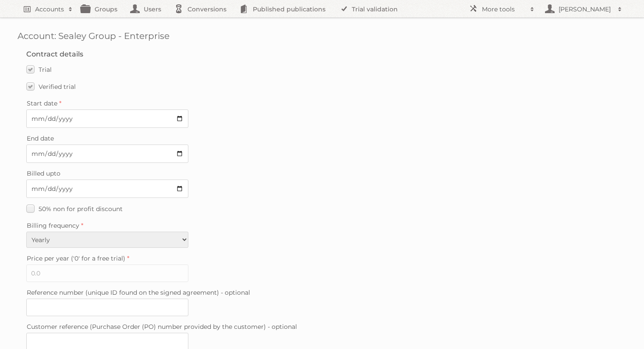 The image size is (644, 349). Describe the element at coordinates (44, 173) in the screenshot. I see `span: Billed upto` at that location.